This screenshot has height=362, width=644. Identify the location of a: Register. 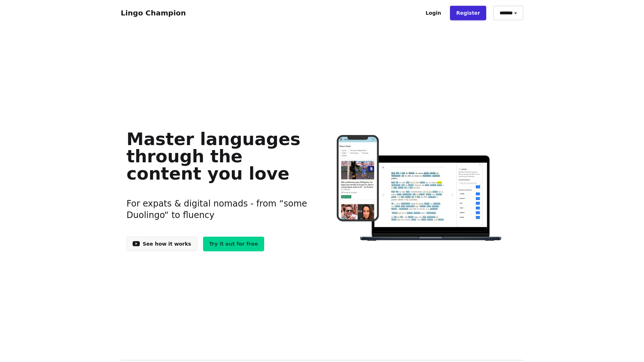
(468, 13).